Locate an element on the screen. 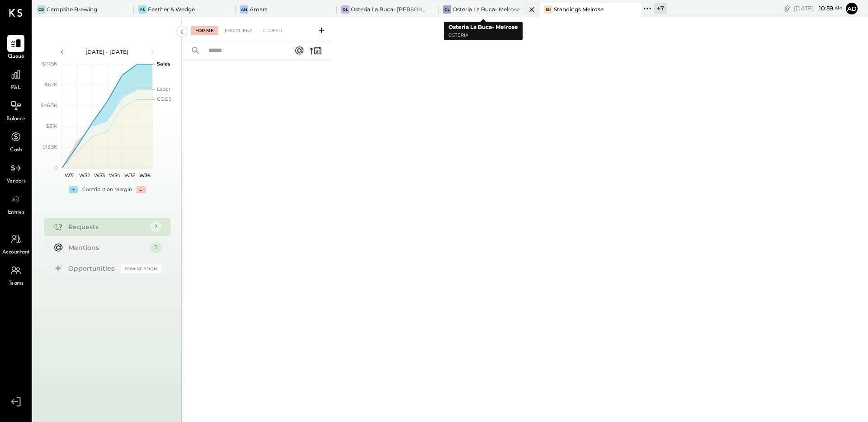 This screenshot has height=422, width=868. a: Teams is located at coordinates (16, 275).